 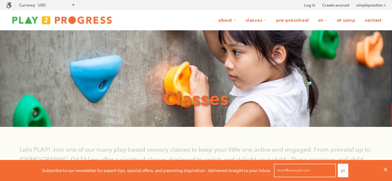 What do you see at coordinates (310, 5) in the screenshot?
I see `a: Log in` at bounding box center [310, 5].